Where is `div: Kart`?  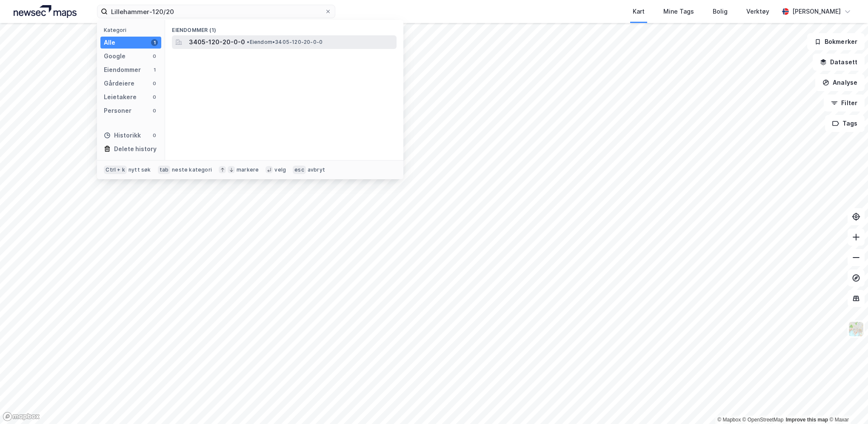
div: Kart is located at coordinates (639, 12).